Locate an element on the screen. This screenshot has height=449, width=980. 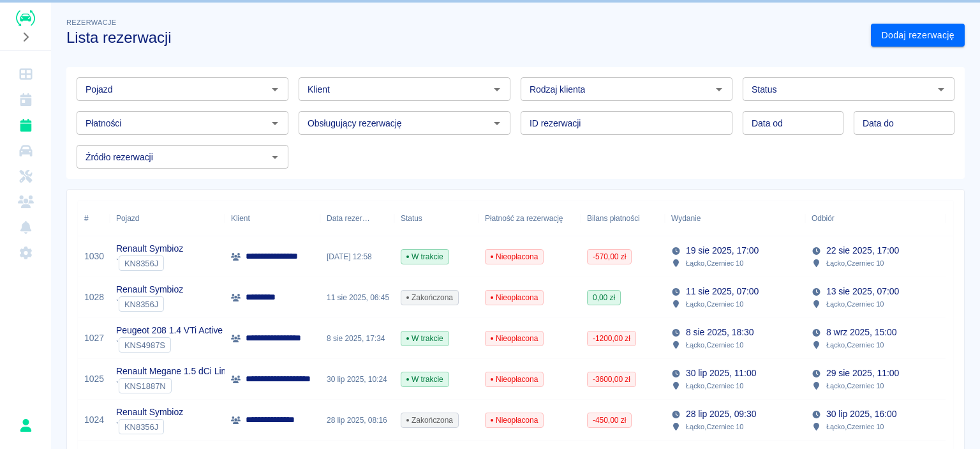
p: 28 lip 2025, 09:30 is located at coordinates (721, 414).